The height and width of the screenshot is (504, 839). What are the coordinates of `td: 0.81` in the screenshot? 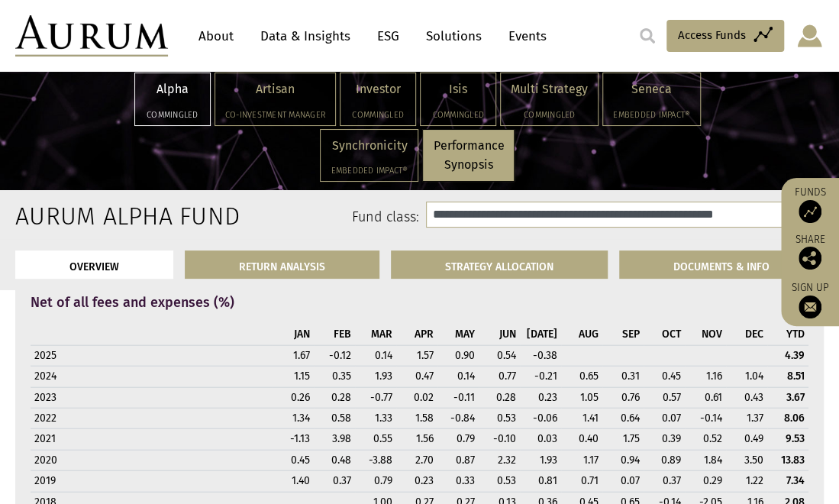 It's located at (541, 481).